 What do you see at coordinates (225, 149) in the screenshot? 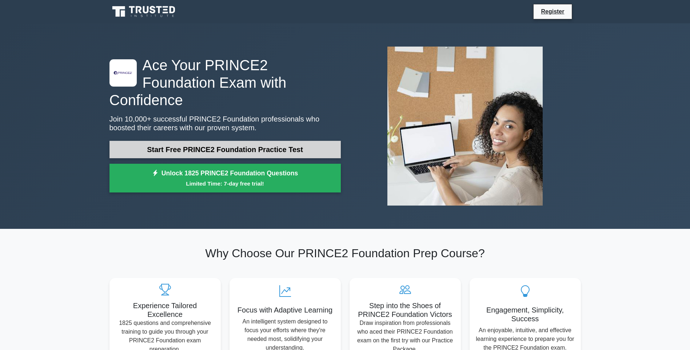
I see `a: Start Free PRINCE2 Foundation Practice Test` at bounding box center [225, 149].